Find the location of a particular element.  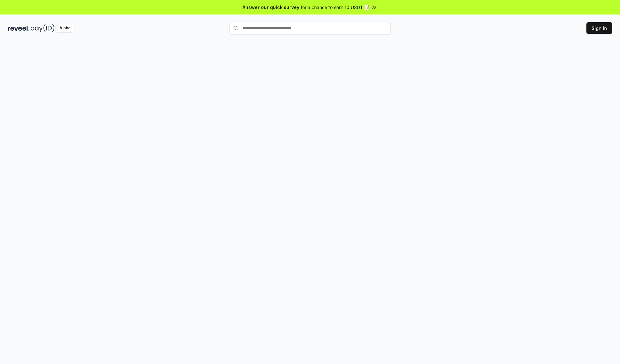

img: reveel_dark is located at coordinates (19, 28).